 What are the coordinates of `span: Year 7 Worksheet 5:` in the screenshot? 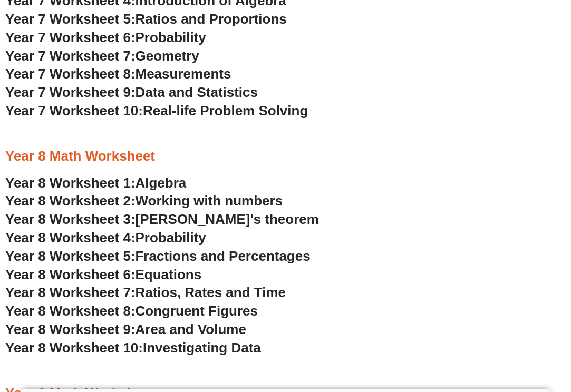 It's located at (70, 19).